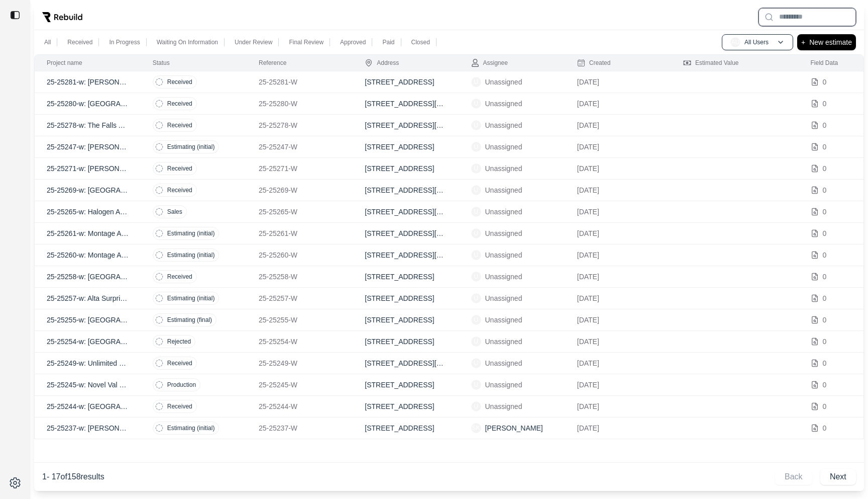 The width and height of the screenshot is (868, 499). Describe the element at coordinates (300, 320) in the screenshot. I see `p: 25-25255-W` at that location.